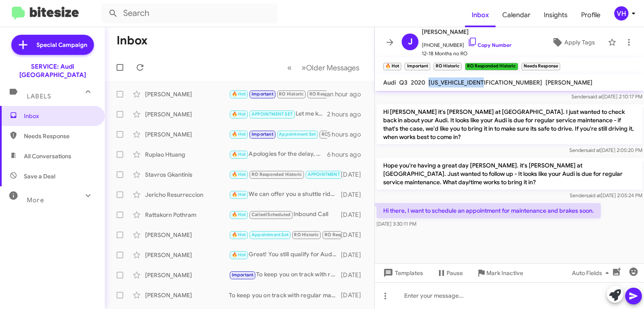  I want to click on span: Pause, so click(454, 273).